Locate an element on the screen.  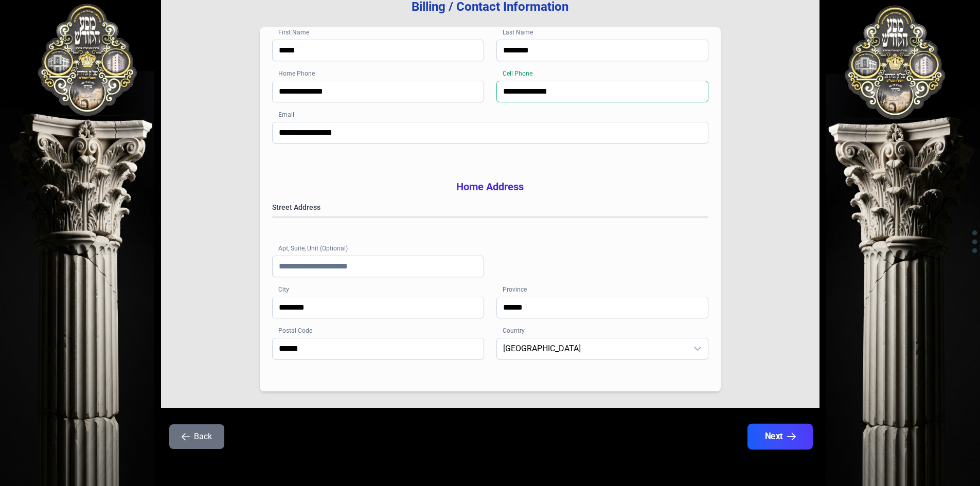
h3: Home Address is located at coordinates (490, 187).